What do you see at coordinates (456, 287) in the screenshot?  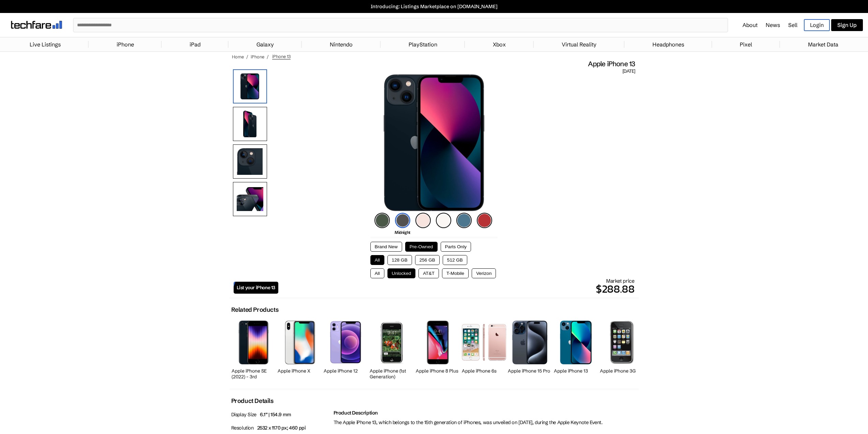 I see `div: Market price` at bounding box center [456, 287].